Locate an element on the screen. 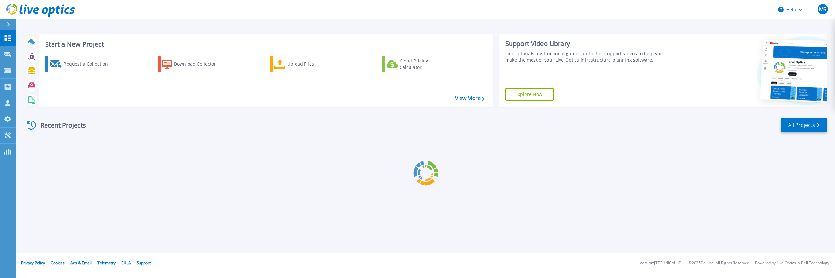 Image resolution: width=835 pixels, height=278 pixels. a: View More is located at coordinates (469, 98).